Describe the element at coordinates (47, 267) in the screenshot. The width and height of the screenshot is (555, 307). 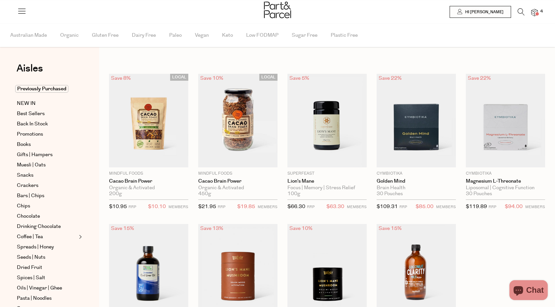
I see `a: Dried Fruit` at that location.